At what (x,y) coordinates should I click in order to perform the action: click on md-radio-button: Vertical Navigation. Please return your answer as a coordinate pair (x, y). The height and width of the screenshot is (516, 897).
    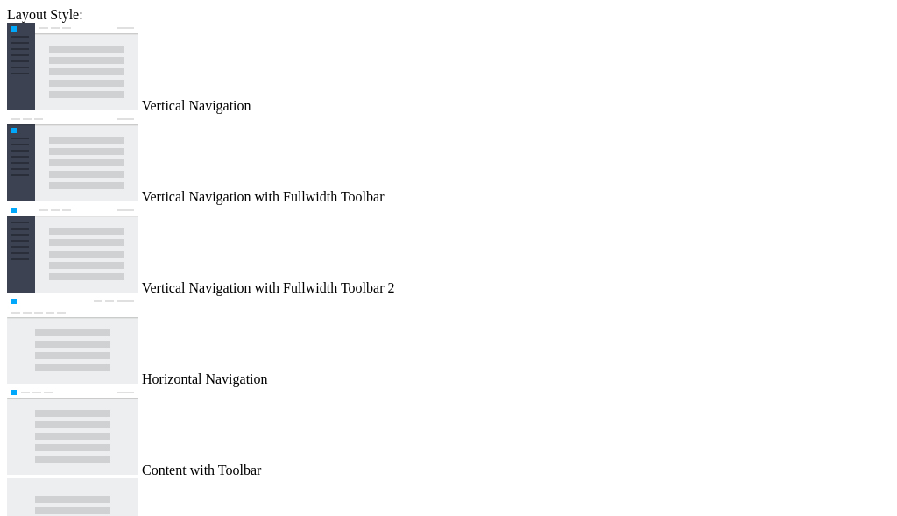
    Looking at the image, I should click on (449, 68).